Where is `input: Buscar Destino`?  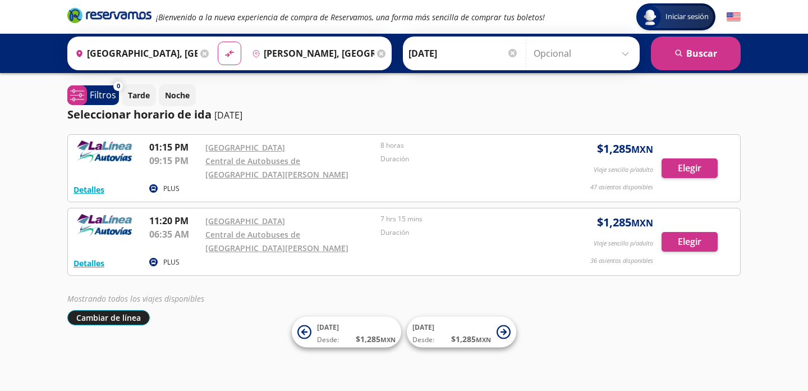
input: Buscar Destino is located at coordinates (311, 53).